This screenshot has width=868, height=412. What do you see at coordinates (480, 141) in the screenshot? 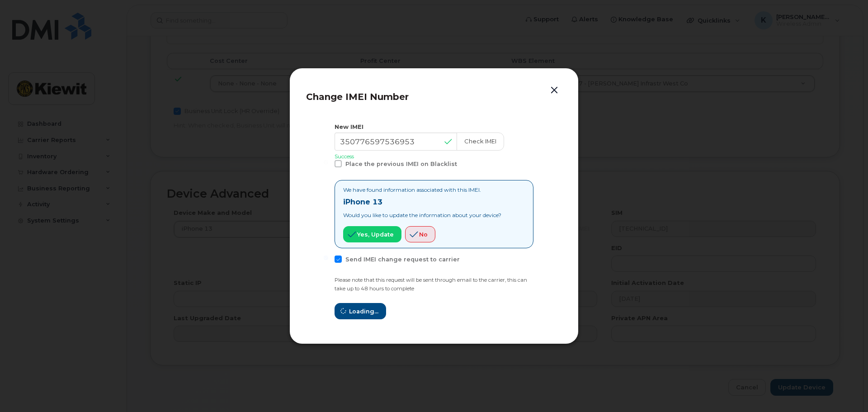
I see `button: Check IMEI` at bounding box center [480, 141].